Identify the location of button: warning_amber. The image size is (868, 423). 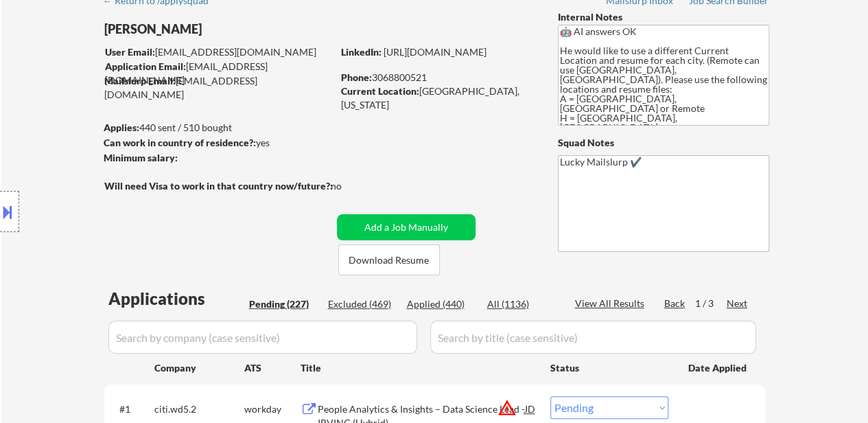
(507, 407).